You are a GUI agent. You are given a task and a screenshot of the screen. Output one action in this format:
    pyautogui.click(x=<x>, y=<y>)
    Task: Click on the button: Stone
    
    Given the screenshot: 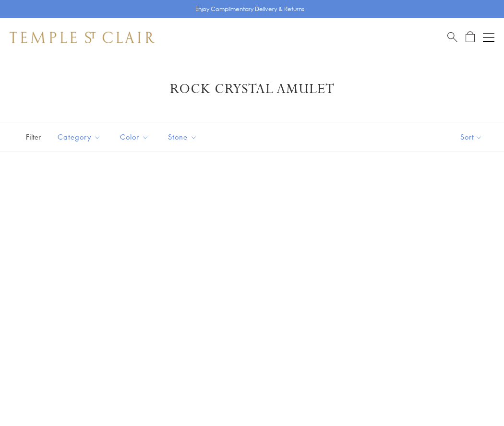 What is the action you would take?
    pyautogui.click(x=182, y=137)
    